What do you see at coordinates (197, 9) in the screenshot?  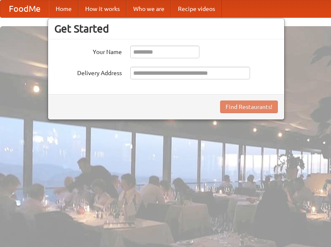 I see `a: Recipe videos` at bounding box center [197, 9].